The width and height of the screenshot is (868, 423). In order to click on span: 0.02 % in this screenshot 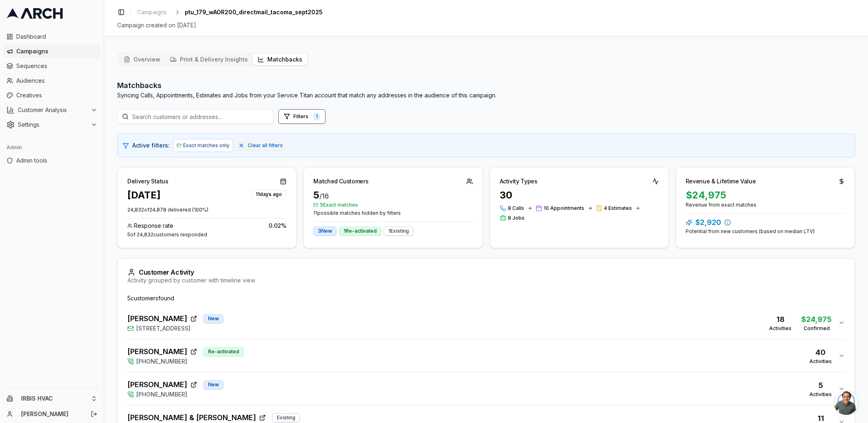, I will do `click(278, 225)`.